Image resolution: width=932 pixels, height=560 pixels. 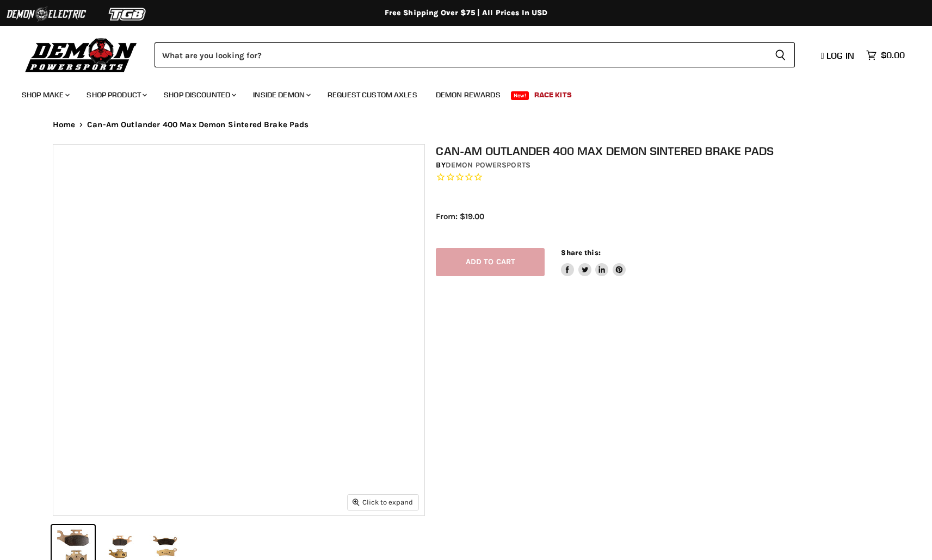 What do you see at coordinates (460, 55) in the screenshot?
I see `input: Search` at bounding box center [460, 55].